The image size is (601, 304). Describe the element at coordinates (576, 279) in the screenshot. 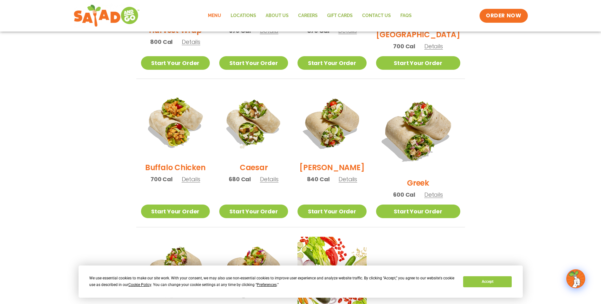

I see `img: wpChatIcon` at that location.